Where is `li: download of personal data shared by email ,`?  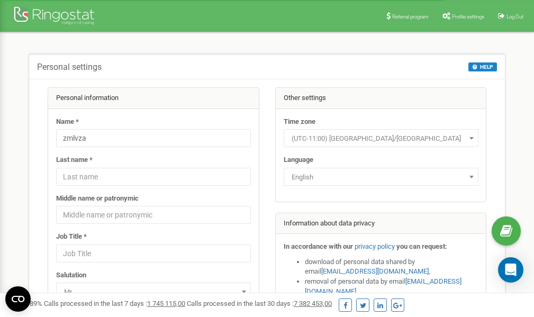 li: download of personal data shared by email , is located at coordinates (392, 267).